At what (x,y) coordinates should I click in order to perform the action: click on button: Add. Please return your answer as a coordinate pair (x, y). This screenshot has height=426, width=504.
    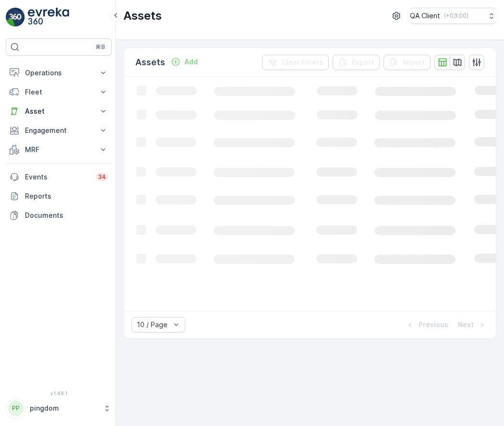
    Looking at the image, I should click on (184, 62).